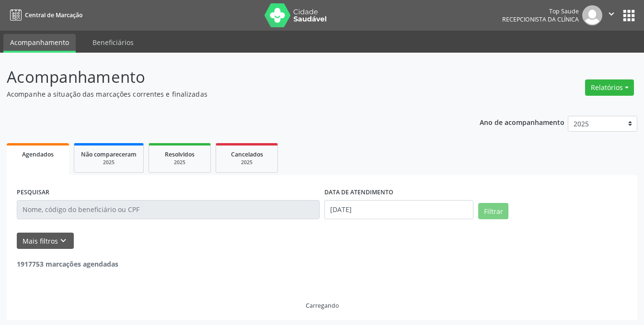  What do you see at coordinates (63, 241) in the screenshot?
I see `i: keyboard_arrow_down` at bounding box center [63, 241].